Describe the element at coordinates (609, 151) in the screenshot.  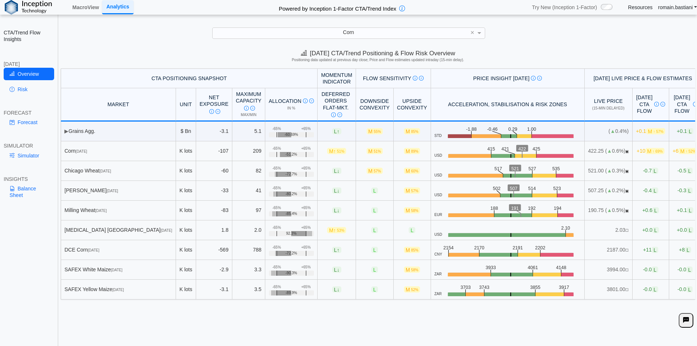
I see `td: 422.25 ( 0.6%)` at that location.